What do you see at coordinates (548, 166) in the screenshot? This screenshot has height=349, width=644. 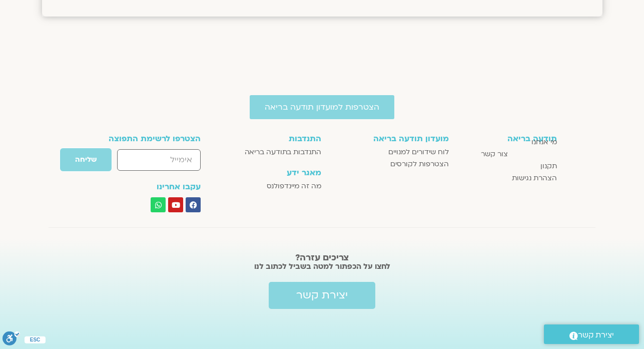 I see `span: תקנון` at bounding box center [548, 166].